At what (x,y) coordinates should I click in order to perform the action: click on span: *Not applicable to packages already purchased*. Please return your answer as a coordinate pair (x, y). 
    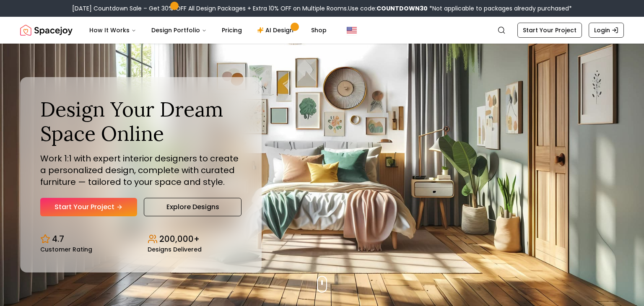
    Looking at the image, I should click on (500, 8).